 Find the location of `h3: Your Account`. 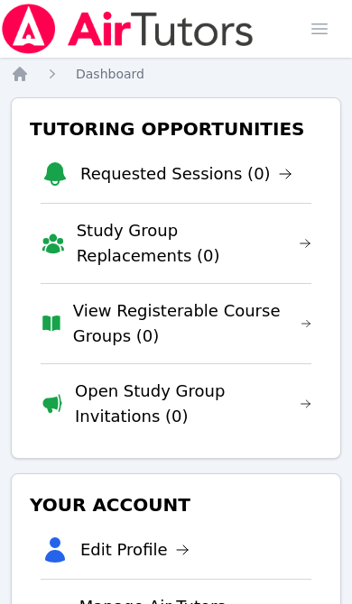

h3: Your Account is located at coordinates (176, 505).